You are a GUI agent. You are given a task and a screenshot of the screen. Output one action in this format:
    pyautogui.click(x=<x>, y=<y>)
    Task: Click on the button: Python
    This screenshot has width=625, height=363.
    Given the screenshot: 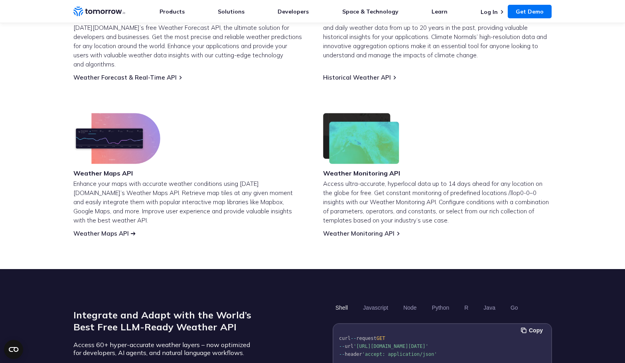 What is the action you would take?
    pyautogui.click(x=440, y=308)
    